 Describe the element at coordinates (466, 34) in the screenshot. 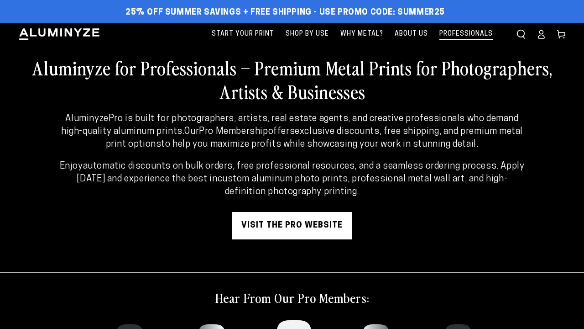

I see `span: Professionals` at that location.